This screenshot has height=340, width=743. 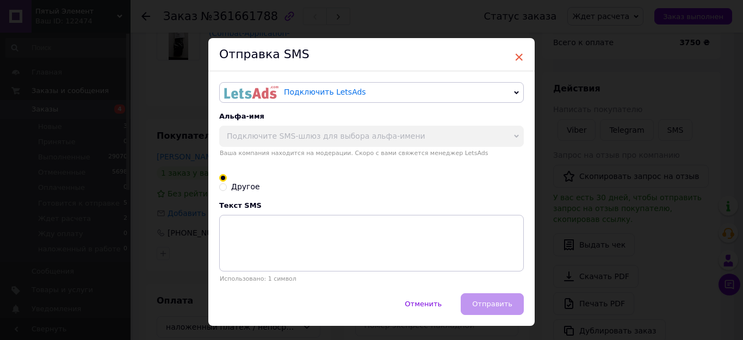 I want to click on span: Альфа-имя, so click(x=241, y=116).